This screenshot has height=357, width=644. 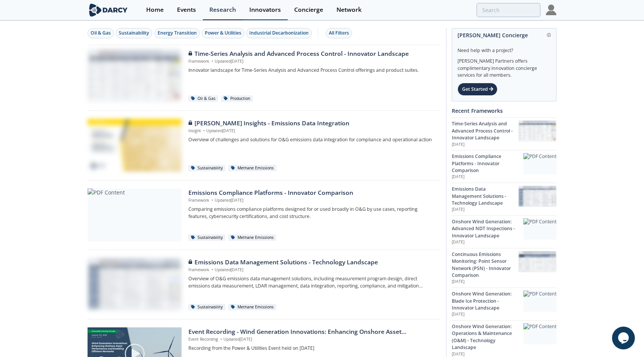 What do you see at coordinates (349, 10) in the screenshot?
I see `div: Network` at bounding box center [349, 10].